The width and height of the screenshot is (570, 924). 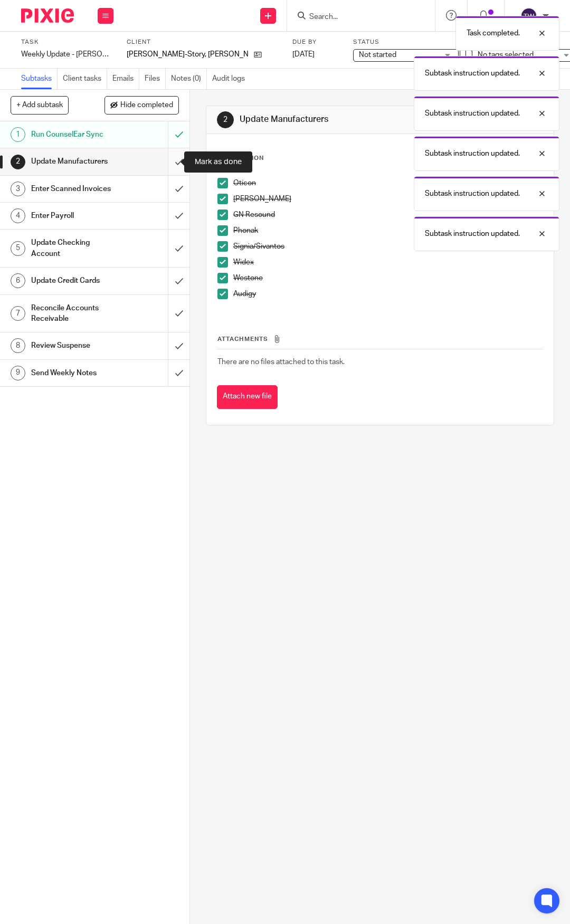 I want to click on button: Hide completed, so click(x=141, y=105).